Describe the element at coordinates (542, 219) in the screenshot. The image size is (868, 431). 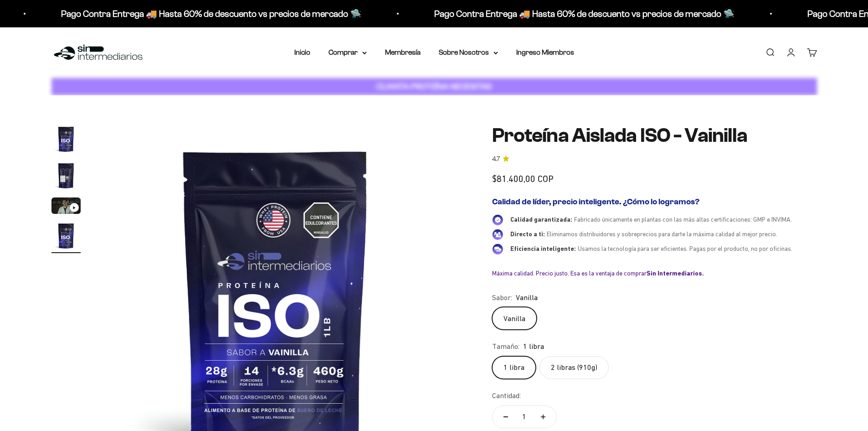
I see `span: Calidad garantizada:` at that location.